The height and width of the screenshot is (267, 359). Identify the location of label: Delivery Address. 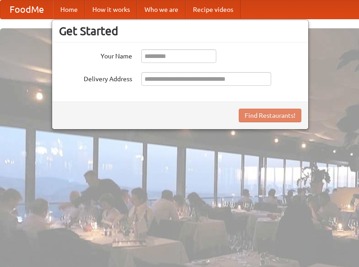
(96, 78).